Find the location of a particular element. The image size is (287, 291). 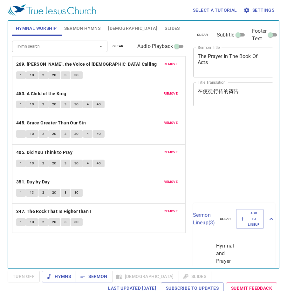

b: 347. The Rock That Is Higher than I is located at coordinates (54, 211).